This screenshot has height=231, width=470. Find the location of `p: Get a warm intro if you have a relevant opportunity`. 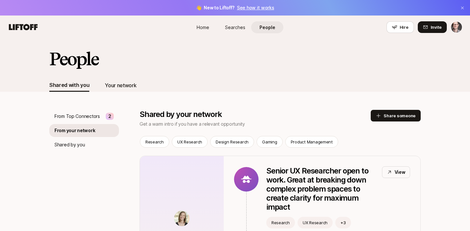

p: Get a warm intro if you have a relevant opportunity is located at coordinates (255, 124).